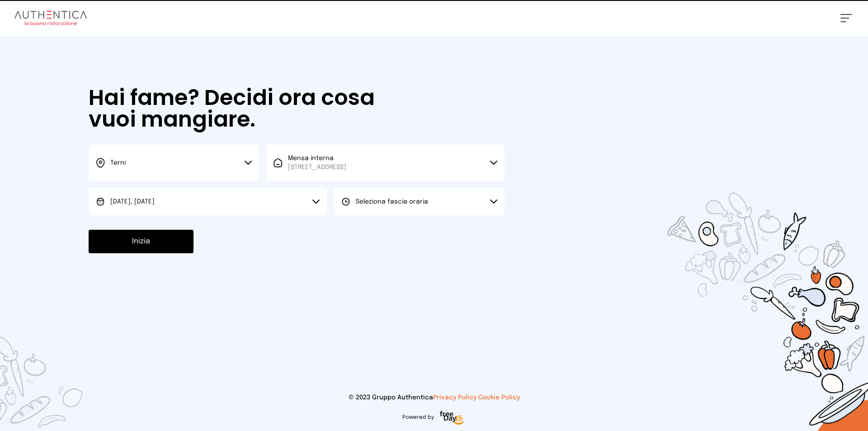  What do you see at coordinates (419, 202) in the screenshot?
I see `button: Seleziona fascia oraria` at bounding box center [419, 202].